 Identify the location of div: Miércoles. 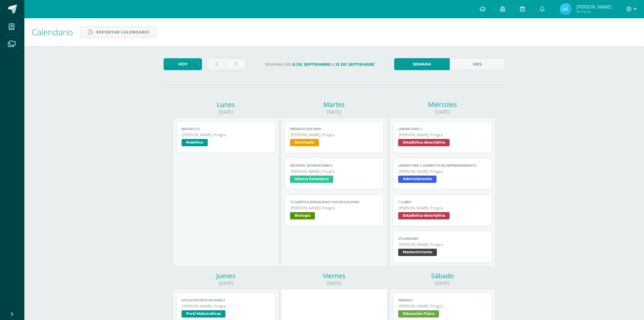
(442, 104).